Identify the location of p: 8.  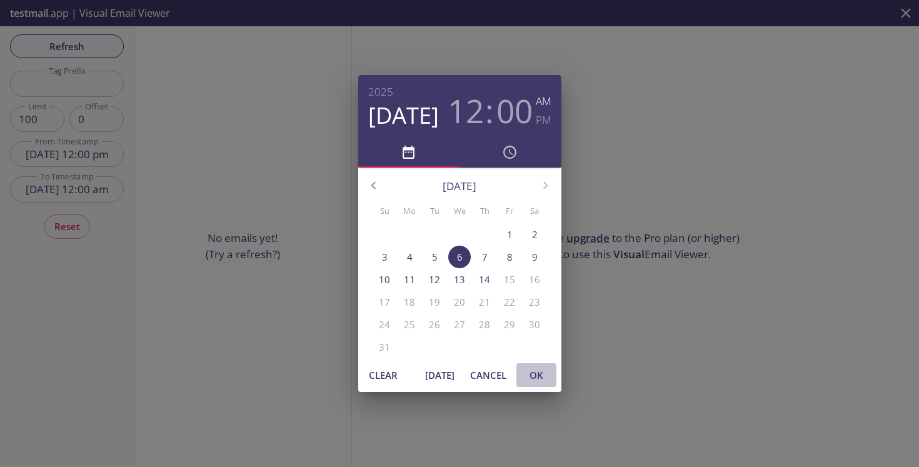
(509, 257).